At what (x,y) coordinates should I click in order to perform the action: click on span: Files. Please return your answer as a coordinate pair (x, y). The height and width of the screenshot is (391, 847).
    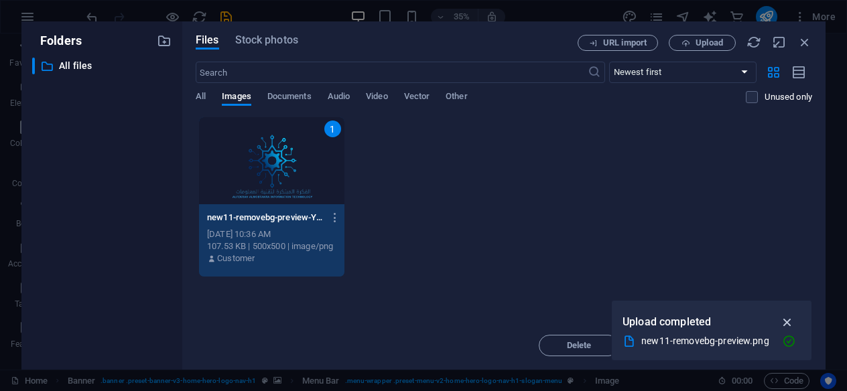
    Looking at the image, I should click on (207, 40).